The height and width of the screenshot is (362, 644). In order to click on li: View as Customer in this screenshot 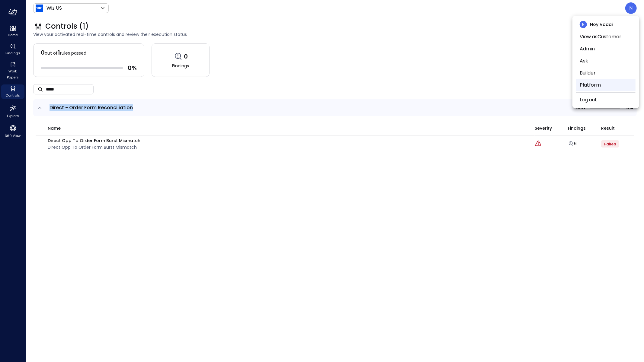, I will do `click(606, 37)`.